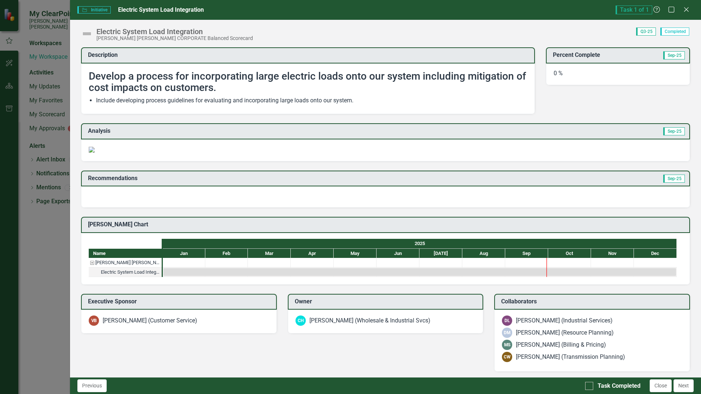  What do you see at coordinates (674, 32) in the screenshot?
I see `span: Completed` at bounding box center [674, 32].